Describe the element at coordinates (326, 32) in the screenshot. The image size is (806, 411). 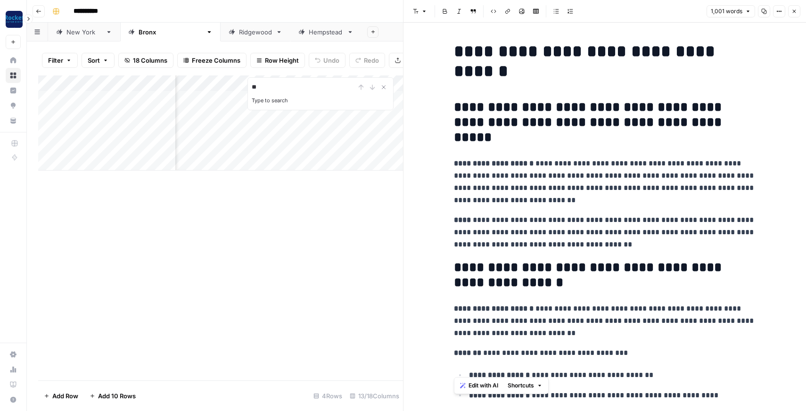
I see `a: Hempstead` at that location.